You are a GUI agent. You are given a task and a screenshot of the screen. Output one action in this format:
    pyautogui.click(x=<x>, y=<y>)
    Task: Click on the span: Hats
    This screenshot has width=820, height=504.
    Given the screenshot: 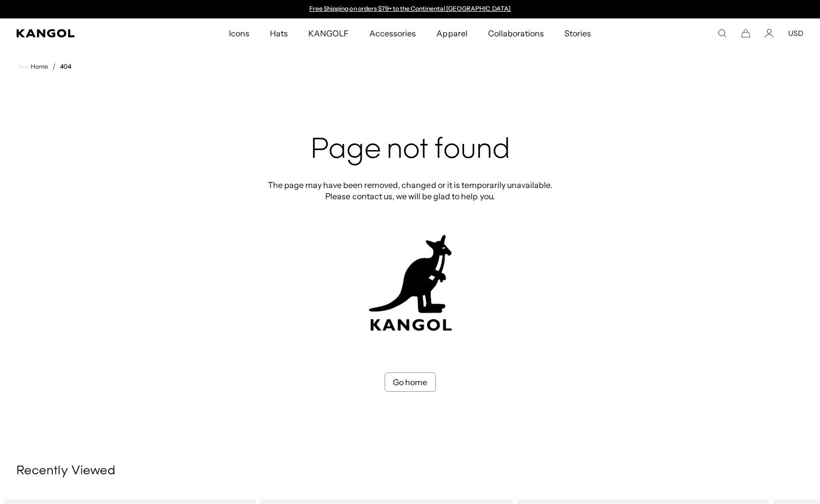 What is the action you would take?
    pyautogui.click(x=279, y=33)
    